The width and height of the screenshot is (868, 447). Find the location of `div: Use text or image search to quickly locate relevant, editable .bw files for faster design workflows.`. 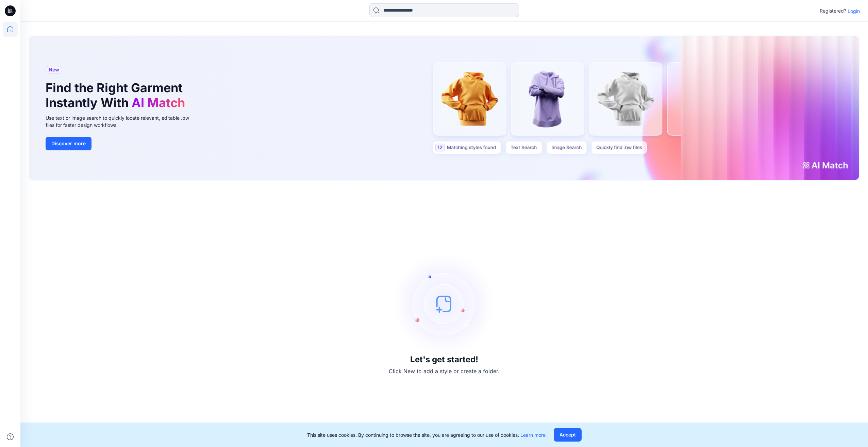

div: Use text or image search to quickly locate relevant, editable .bw files for faster design workflows. is located at coordinates (122, 121).